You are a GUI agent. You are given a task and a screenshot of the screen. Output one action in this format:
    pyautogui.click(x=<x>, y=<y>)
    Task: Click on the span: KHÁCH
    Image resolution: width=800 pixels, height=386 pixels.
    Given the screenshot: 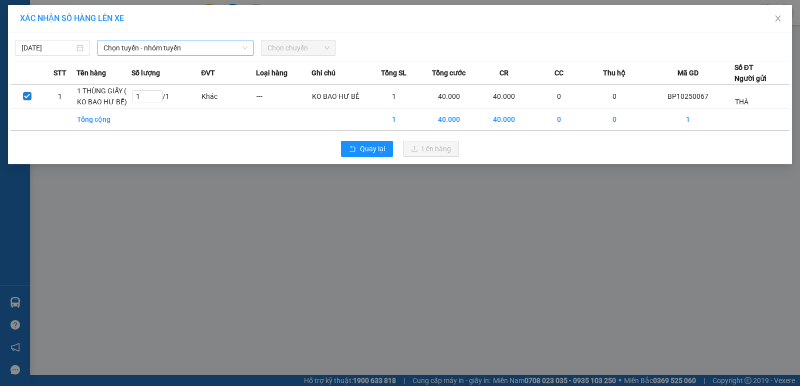 What is the action you would take?
    pyautogui.click(x=19, y=58)
    